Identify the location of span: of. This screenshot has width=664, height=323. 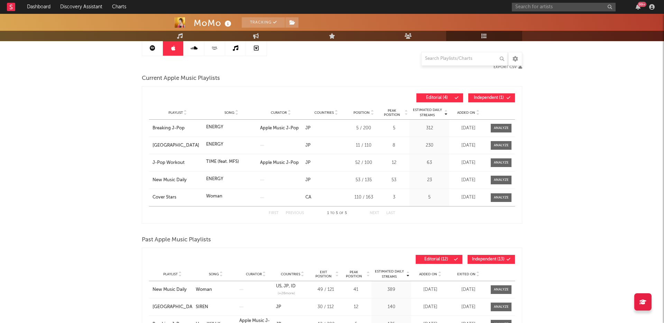
(341, 213).